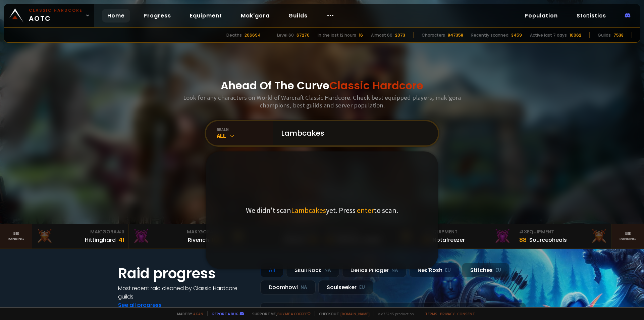  What do you see at coordinates (563, 236) in the screenshot?
I see `a: #3Equipment88Sourceoheals` at bounding box center [563, 236].